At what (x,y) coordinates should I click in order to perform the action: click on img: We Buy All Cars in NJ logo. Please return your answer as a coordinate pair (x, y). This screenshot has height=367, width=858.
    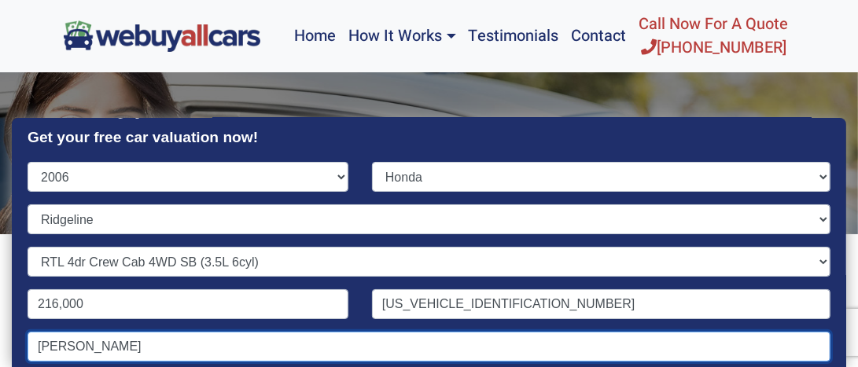
    Looking at the image, I should click on (162, 35).